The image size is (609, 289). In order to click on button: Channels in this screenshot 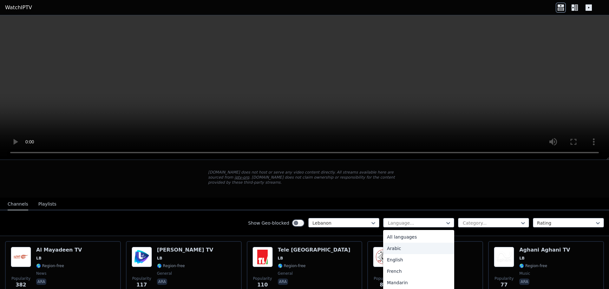, I will do `click(18, 204)`.